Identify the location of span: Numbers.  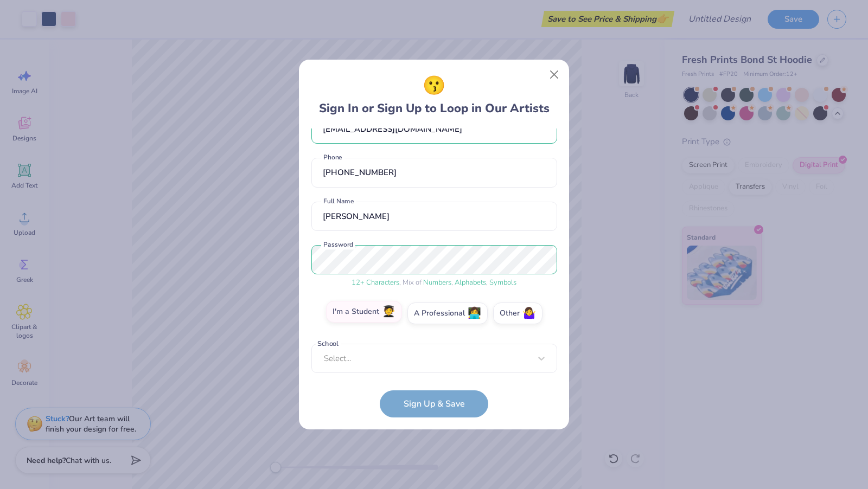
(437, 282).